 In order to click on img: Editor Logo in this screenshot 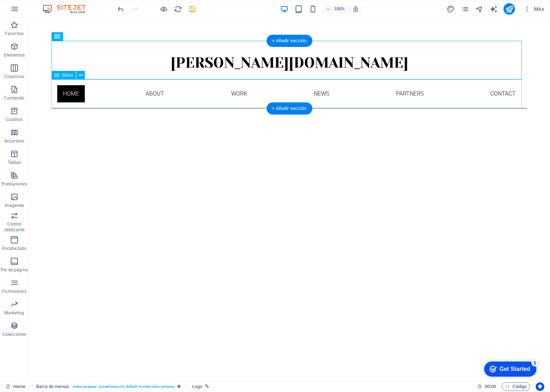, I will do `click(68, 9)`.